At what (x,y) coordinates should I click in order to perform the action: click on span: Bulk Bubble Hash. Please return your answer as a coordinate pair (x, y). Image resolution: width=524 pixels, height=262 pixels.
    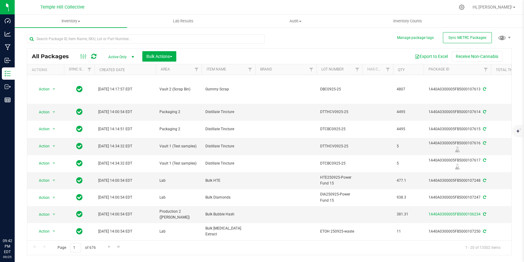
    Looking at the image, I should click on (228, 214).